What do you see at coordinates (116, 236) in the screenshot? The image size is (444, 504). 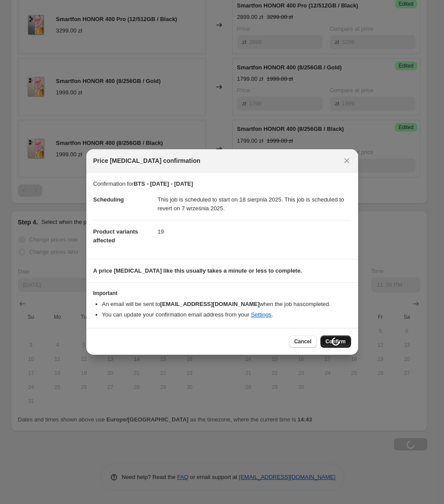 I see `span: Product variants affected` at bounding box center [116, 236].